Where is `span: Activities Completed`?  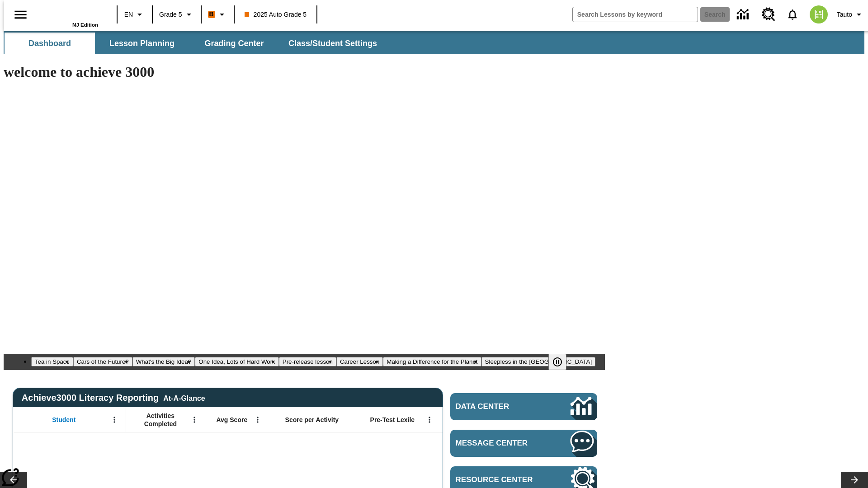 span: Activities Completed is located at coordinates (160, 420).